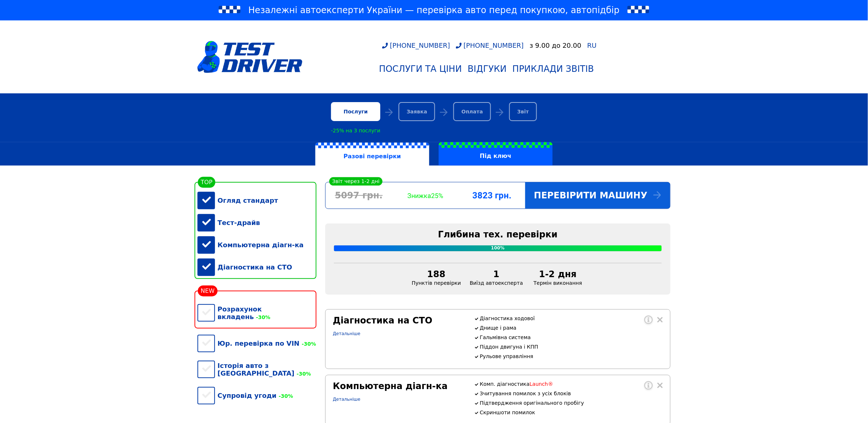  What do you see at coordinates (250, 57) in the screenshot?
I see `img: logotype@3x` at bounding box center [250, 57].